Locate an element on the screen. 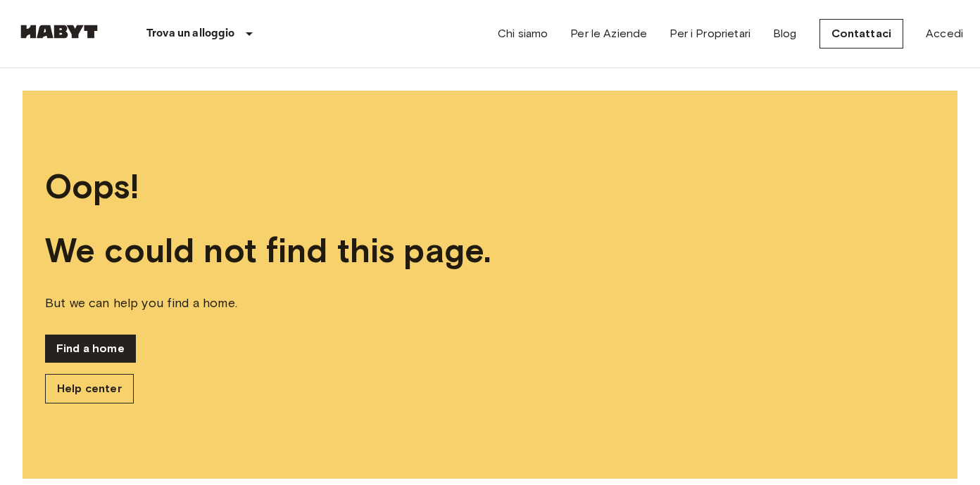 Image resolution: width=980 pixels, height=485 pixels. a: Per i Proprietari is located at coordinates (710, 34).